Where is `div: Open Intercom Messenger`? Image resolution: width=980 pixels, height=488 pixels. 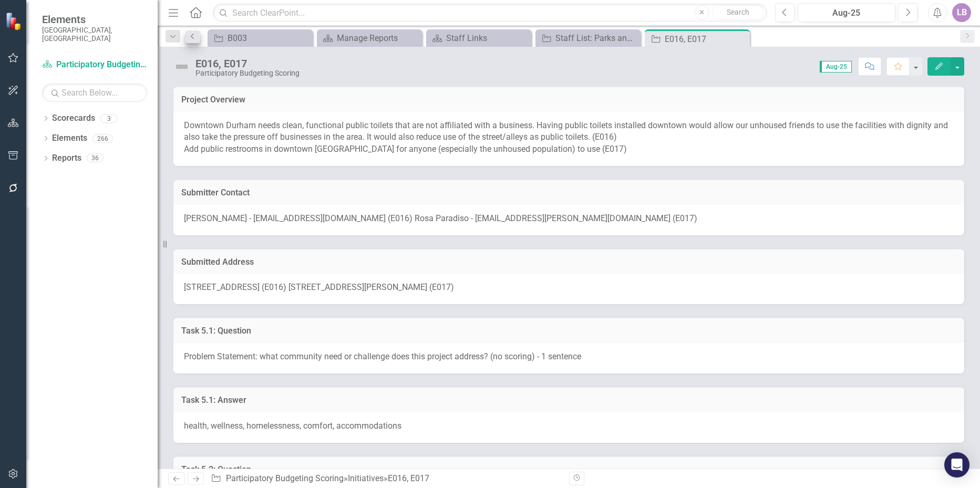 div: Open Intercom Messenger is located at coordinates (957, 465).